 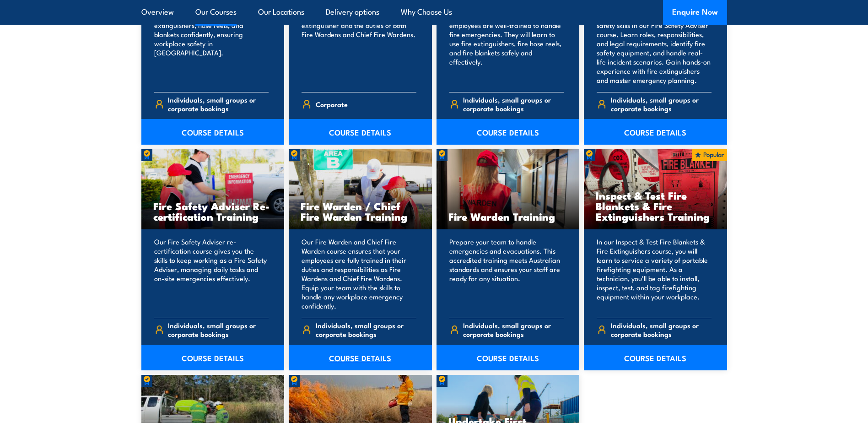 What do you see at coordinates (508, 216) in the screenshot?
I see `h3: Fire Warden Training` at bounding box center [508, 216].